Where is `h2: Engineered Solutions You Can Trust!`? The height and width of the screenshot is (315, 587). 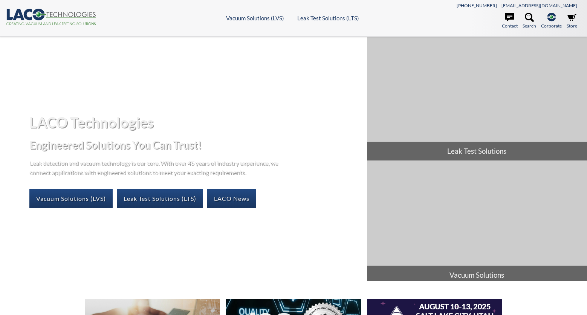
h2: Engineered Solutions You Can Trust! is located at coordinates (195, 145).